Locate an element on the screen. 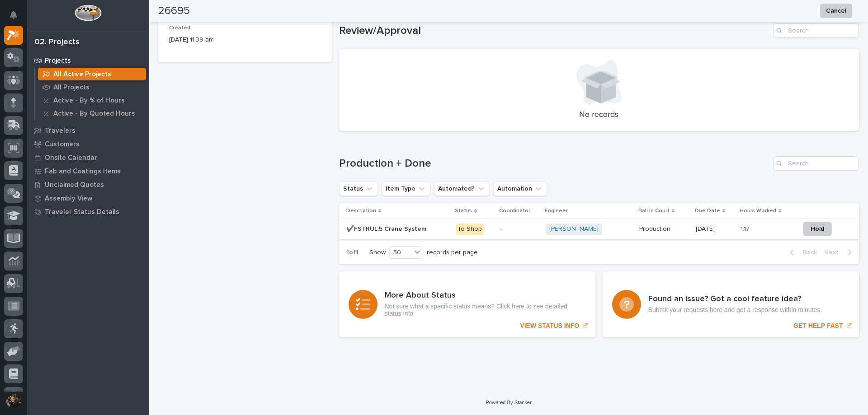 Image resolution: width=868 pixels, height=415 pixels. p: Submit your requests here and get a response within minutes. is located at coordinates (735, 310).